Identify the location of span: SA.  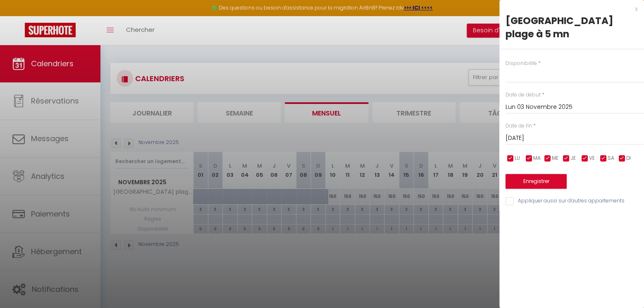
(611, 158).